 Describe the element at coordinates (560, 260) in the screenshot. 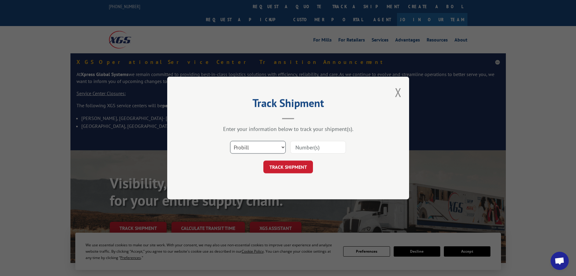

I see `a: Open chat` at that location.